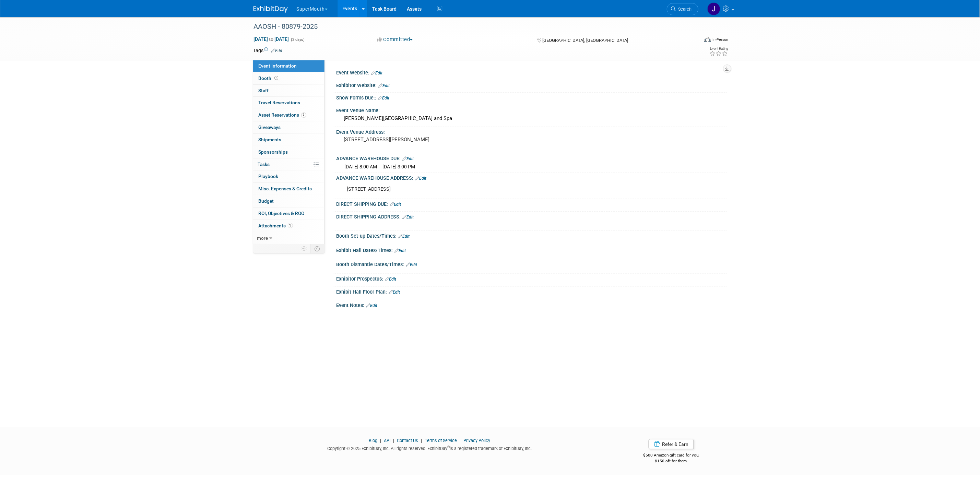 The image size is (980, 486). I want to click on div: $500 Amazon gift card for you,, so click(671, 456).